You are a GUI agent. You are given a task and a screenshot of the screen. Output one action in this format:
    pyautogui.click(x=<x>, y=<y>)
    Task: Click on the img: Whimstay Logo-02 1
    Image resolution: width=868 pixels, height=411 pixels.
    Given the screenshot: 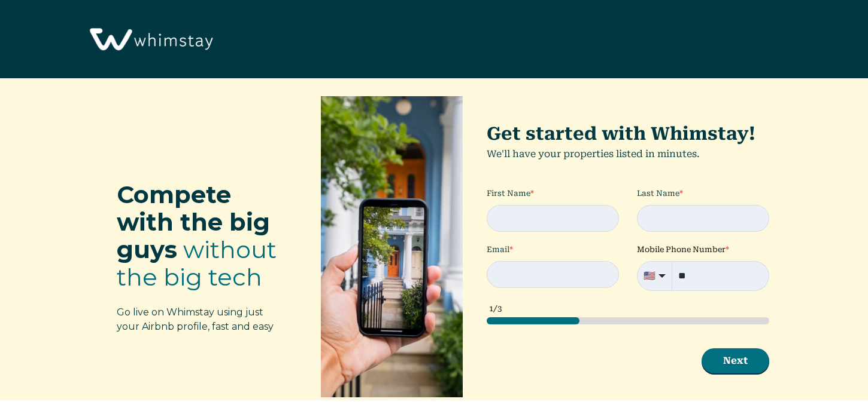 What is the action you would take?
    pyautogui.click(x=151, y=40)
    